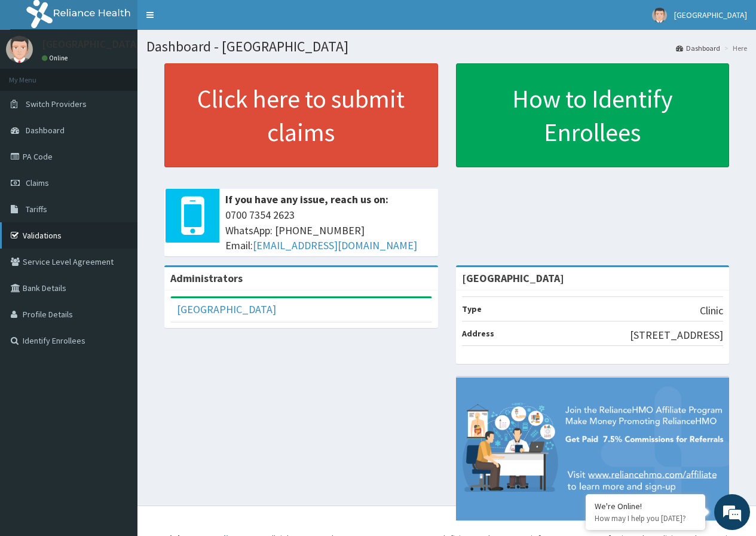  I want to click on span: Tariffs, so click(37, 209).